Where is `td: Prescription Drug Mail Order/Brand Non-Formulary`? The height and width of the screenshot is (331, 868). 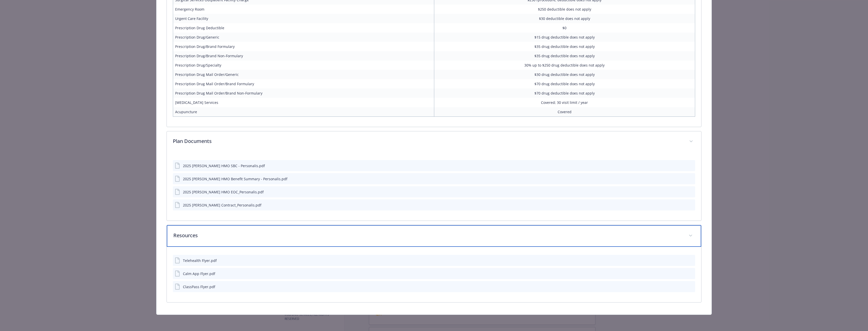
td: Prescription Drug Mail Order/Brand Non-Formulary is located at coordinates (303, 93).